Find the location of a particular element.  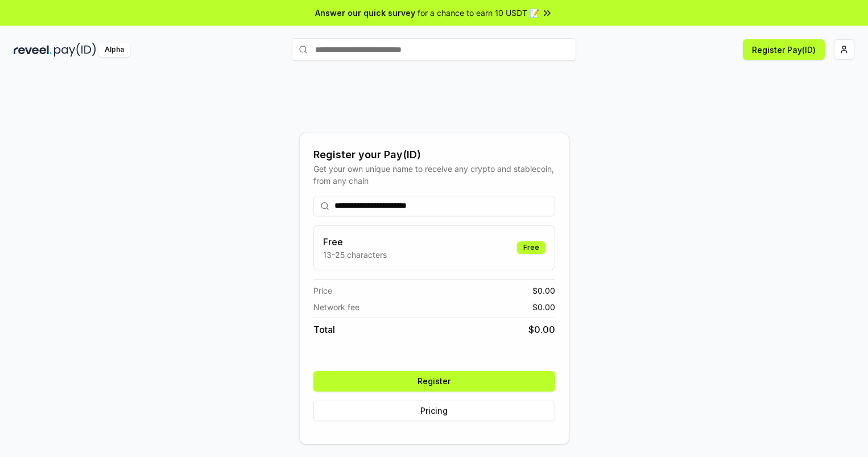

span: Total is located at coordinates (324, 329).